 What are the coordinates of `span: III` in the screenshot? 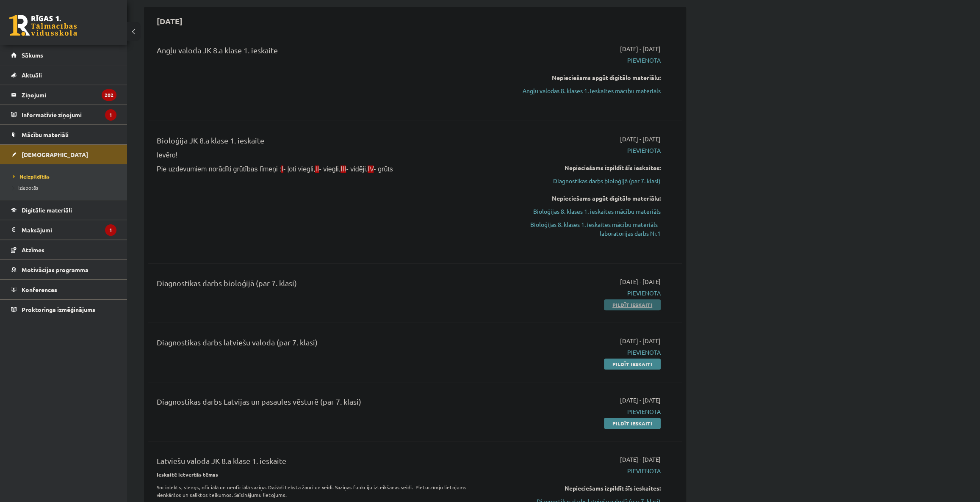 It's located at (343, 169).